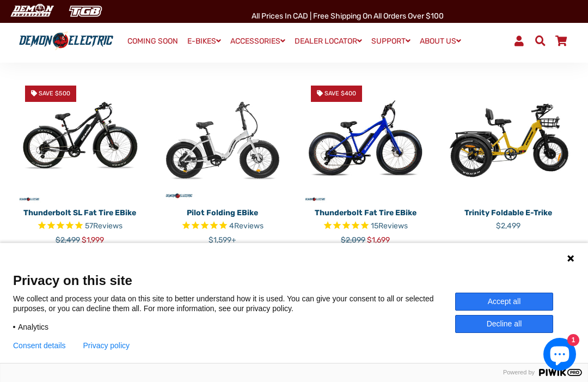 The width and height of the screenshot is (588, 382). Describe the element at coordinates (504, 323) in the screenshot. I see `button: Decline all` at that location.